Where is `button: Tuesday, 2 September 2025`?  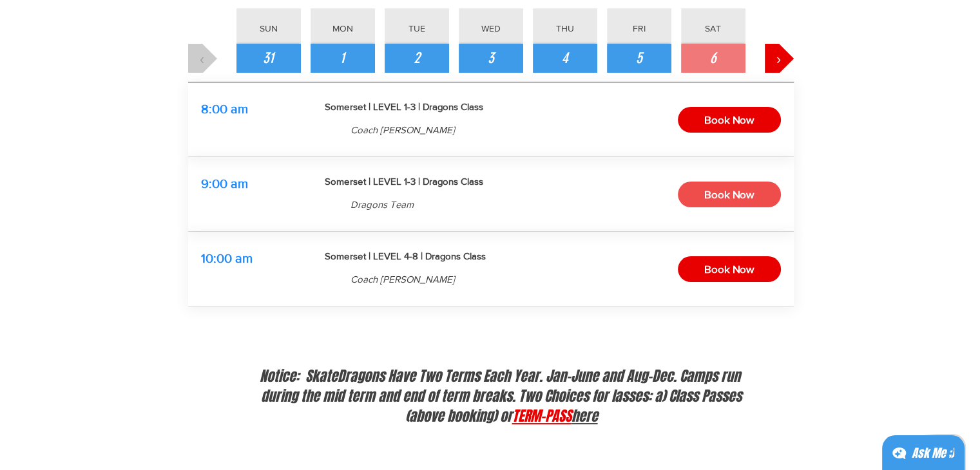 button: Tuesday, 2 September 2025 is located at coordinates (417, 58).